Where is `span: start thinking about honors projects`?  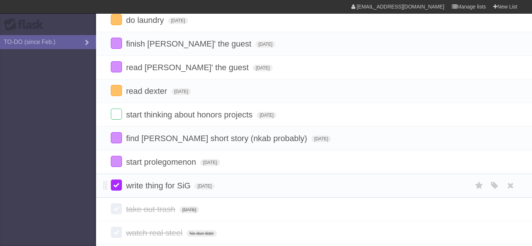 span: start thinking about honors projects is located at coordinates (190, 115).